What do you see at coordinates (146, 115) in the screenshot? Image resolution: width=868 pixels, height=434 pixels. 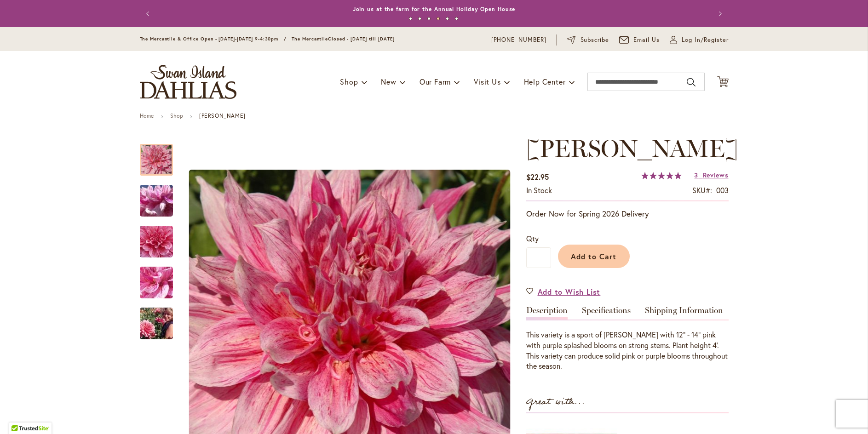 I see `a: Home` at bounding box center [146, 115].